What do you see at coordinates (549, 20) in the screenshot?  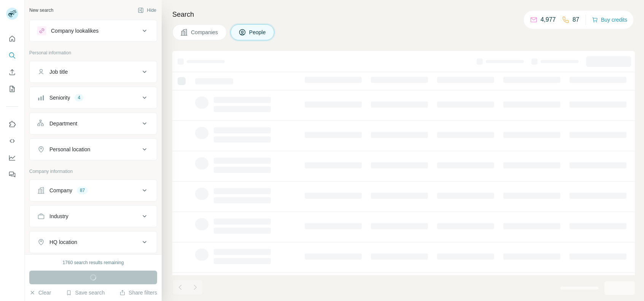 I see `p: 4,977` at bounding box center [549, 20].